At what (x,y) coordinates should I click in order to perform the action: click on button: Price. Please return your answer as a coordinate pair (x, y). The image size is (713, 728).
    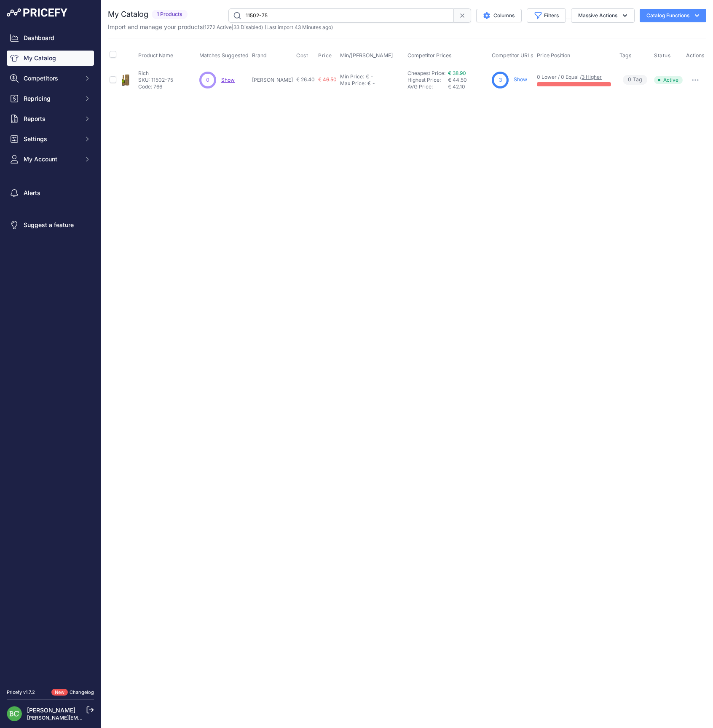
    Looking at the image, I should click on (326, 55).